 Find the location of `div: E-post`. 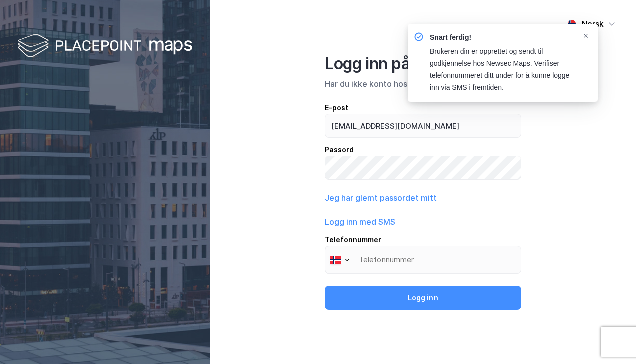

div: E-post is located at coordinates (423, 108).